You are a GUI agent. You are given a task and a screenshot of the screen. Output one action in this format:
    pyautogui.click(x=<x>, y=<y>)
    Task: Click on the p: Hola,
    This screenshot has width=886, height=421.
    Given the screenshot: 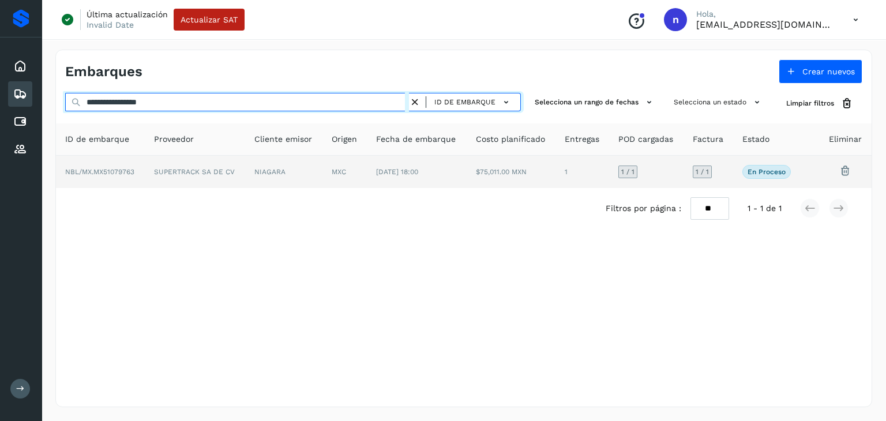 What is the action you would take?
    pyautogui.click(x=766, y=14)
    